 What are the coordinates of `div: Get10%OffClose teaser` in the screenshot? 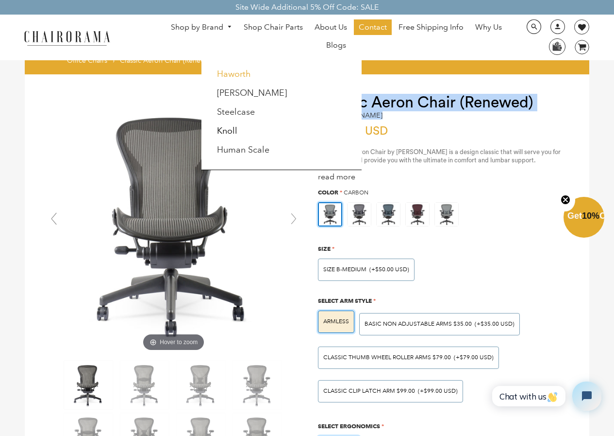 It's located at (584, 218).